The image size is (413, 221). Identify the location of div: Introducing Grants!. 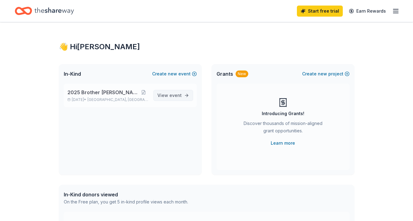
(283, 114).